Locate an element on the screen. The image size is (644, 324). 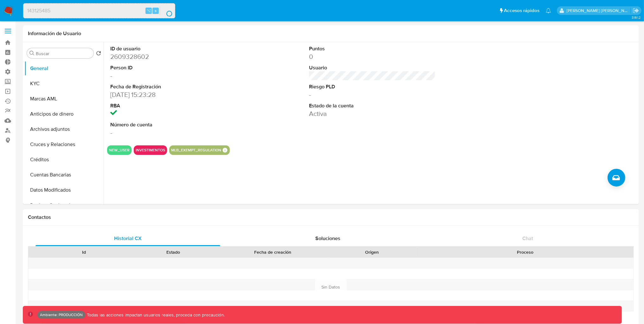
button: Cuentas Bancarias is located at coordinates (64, 175).